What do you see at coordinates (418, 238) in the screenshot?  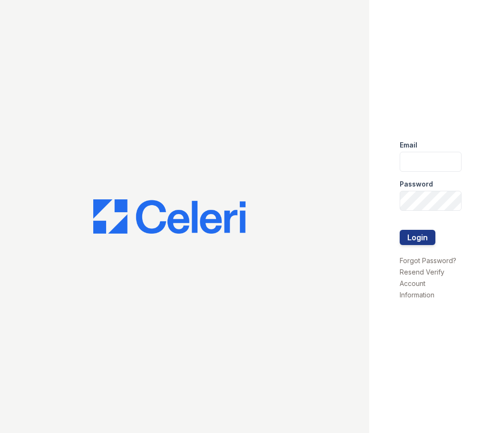 I see `button: Login` at bounding box center [418, 238].